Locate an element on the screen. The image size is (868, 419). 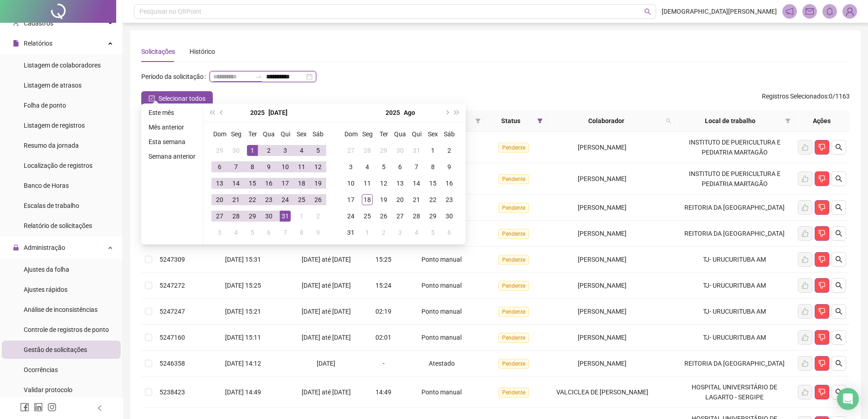
th: Dom is located at coordinates (351, 134).